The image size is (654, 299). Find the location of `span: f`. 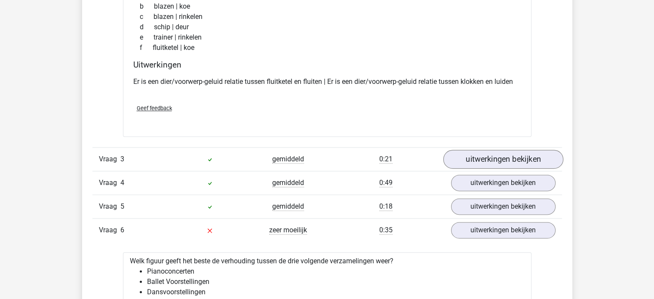

span: f is located at coordinates (146, 48).